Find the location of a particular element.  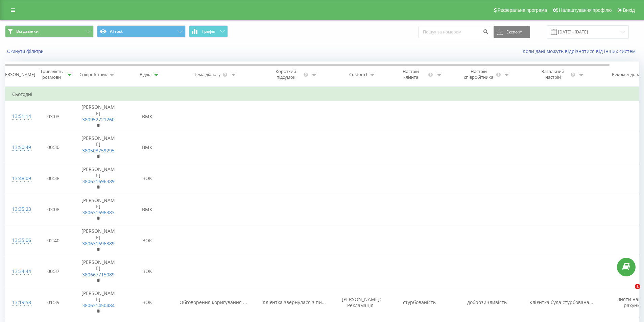

div: Тема діалогу is located at coordinates (207, 75).